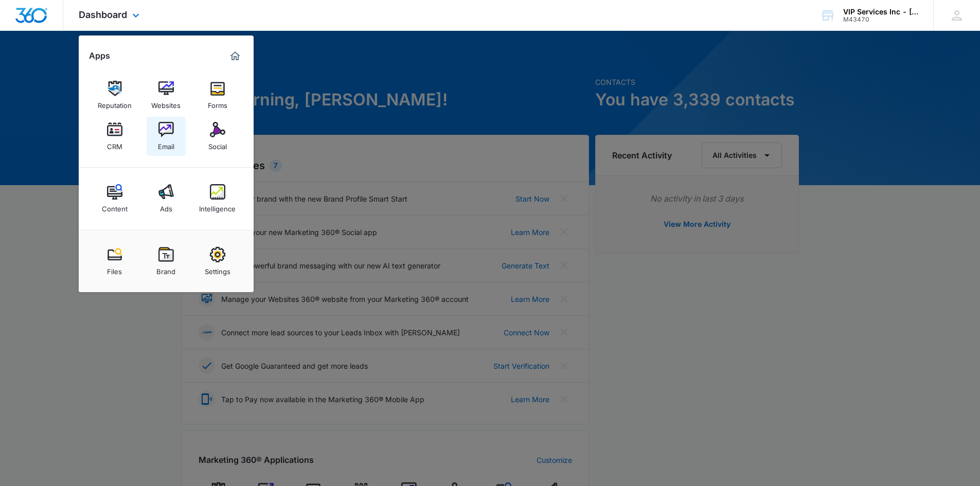 The height and width of the screenshot is (486, 980). What do you see at coordinates (100, 56) in the screenshot?
I see `h2: Apps` at bounding box center [100, 56].